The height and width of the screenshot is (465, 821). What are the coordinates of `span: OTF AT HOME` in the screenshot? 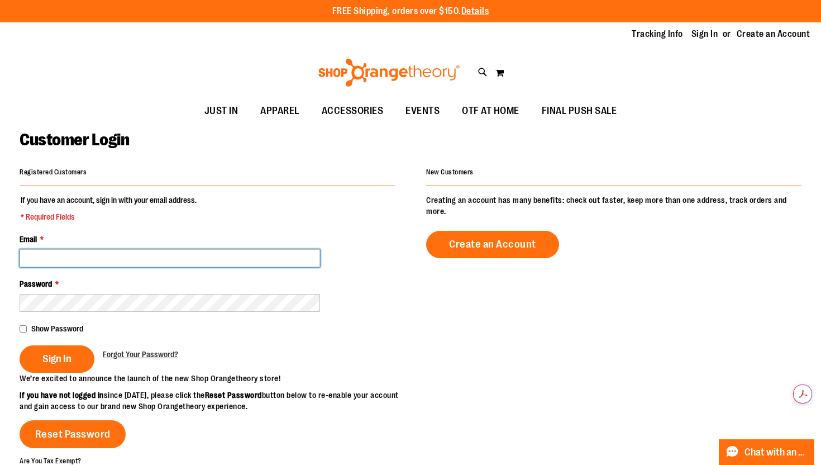 It's located at (490, 111).